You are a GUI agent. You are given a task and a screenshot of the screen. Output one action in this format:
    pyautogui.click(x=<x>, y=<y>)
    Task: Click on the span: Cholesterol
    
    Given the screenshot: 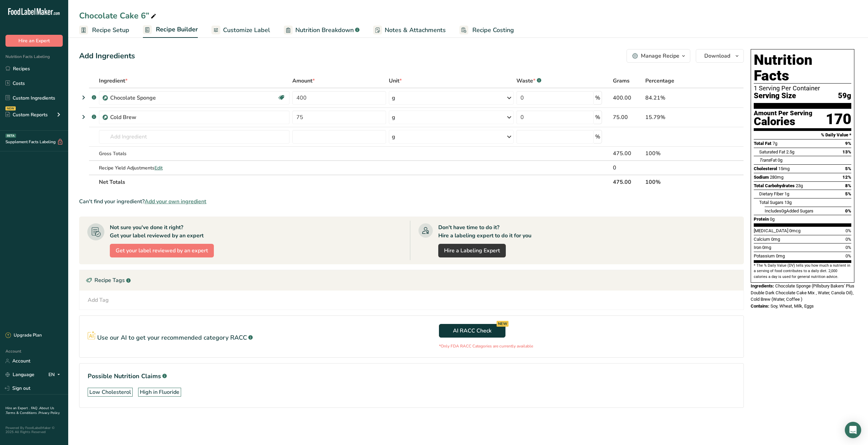 What is the action you would take?
    pyautogui.click(x=765, y=168)
    